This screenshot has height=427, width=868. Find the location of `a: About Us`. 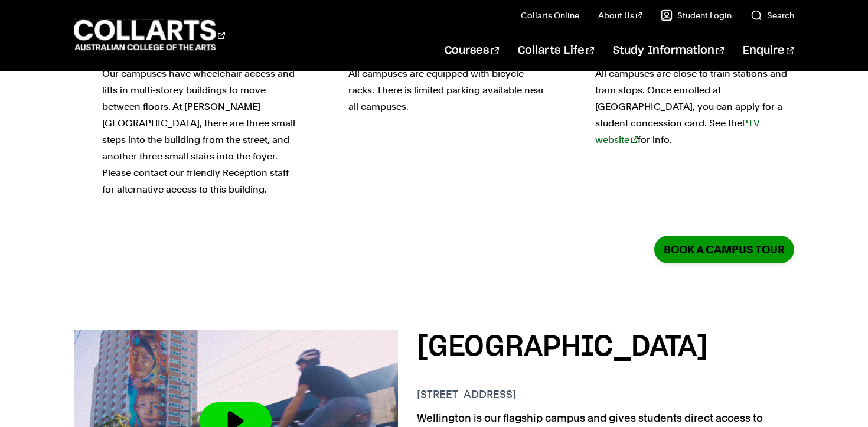

a: About Us is located at coordinates (620, 16).